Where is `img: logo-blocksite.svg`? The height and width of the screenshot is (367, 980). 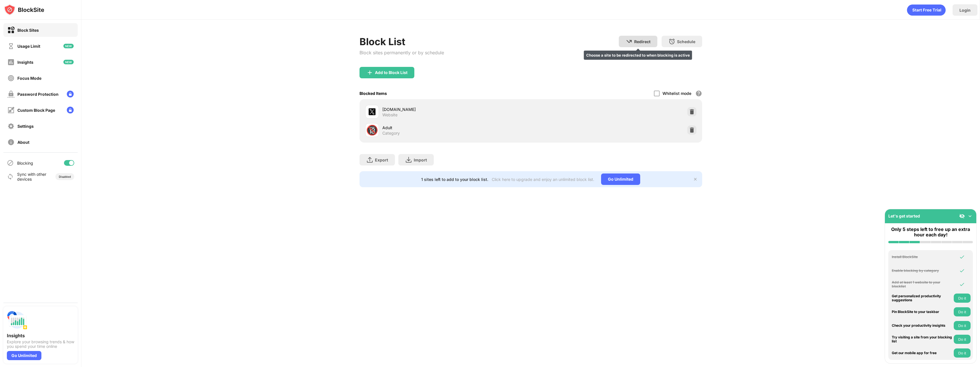 img: logo-blocksite.svg is located at coordinates (24, 10).